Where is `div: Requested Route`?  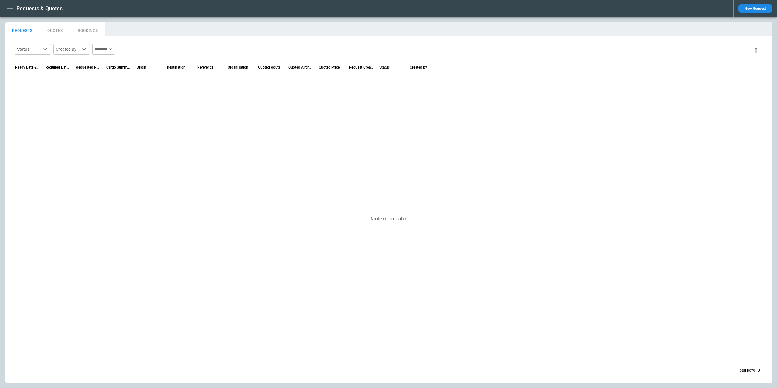 div: Requested Route is located at coordinates (88, 67).